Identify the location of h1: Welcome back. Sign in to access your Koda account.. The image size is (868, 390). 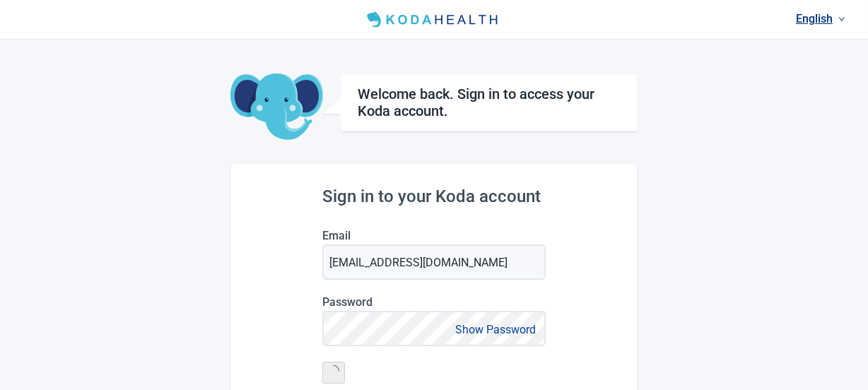
(489, 103).